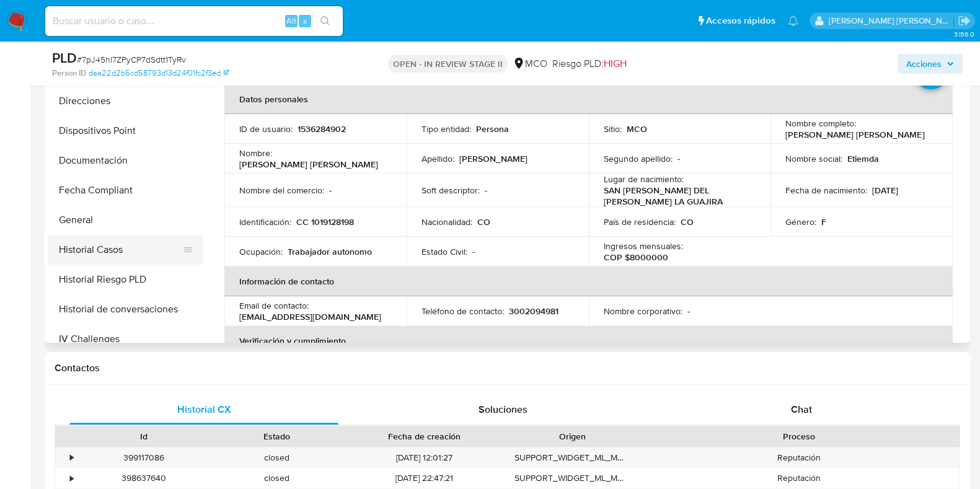  What do you see at coordinates (824, 222) in the screenshot?
I see `p: F` at bounding box center [824, 222].